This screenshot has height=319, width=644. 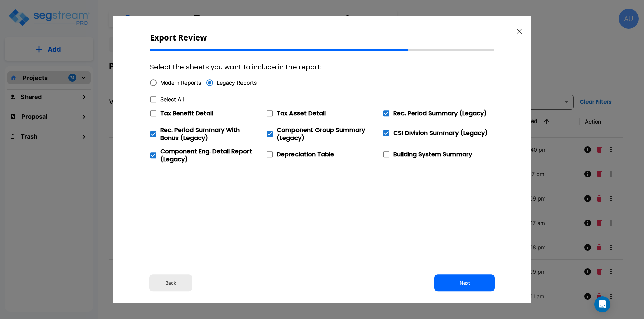 What do you see at coordinates (206, 155) in the screenshot?
I see `span: Component Eng. Detail Report (Legacy)` at bounding box center [206, 155].